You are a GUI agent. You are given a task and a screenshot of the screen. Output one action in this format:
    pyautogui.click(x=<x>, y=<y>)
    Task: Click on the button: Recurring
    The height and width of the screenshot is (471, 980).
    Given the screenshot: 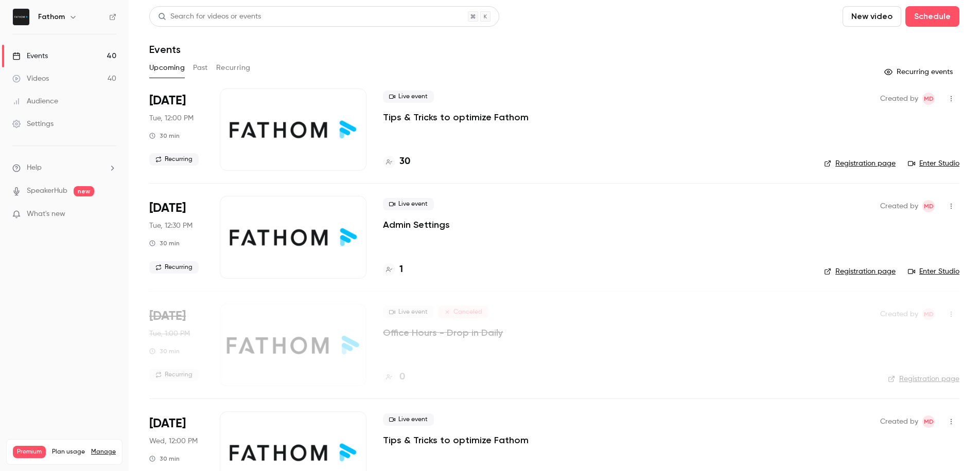 What is the action you would take?
    pyautogui.click(x=233, y=68)
    